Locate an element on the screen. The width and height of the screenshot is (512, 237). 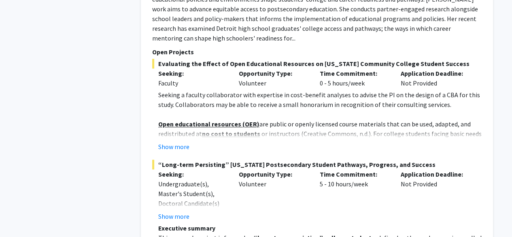
div: Faculty is located at coordinates (193, 83).